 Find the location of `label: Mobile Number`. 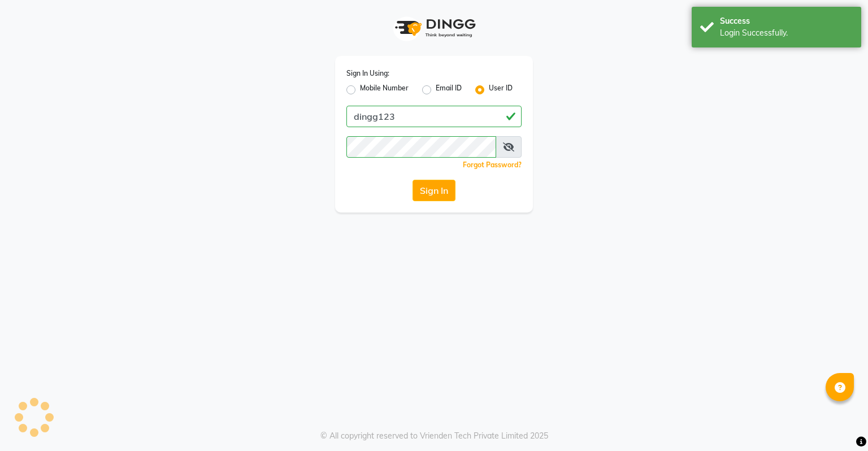

label: Mobile Number is located at coordinates (384, 90).